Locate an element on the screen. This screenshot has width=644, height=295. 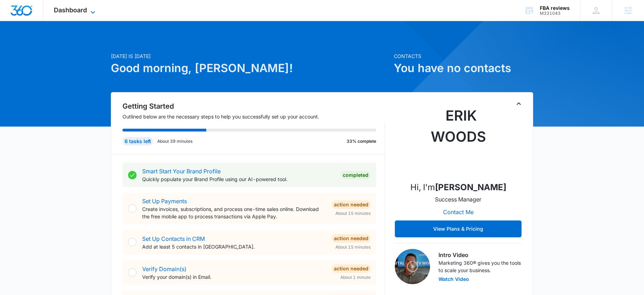
span: About 1 minute is located at coordinates (356, 278).